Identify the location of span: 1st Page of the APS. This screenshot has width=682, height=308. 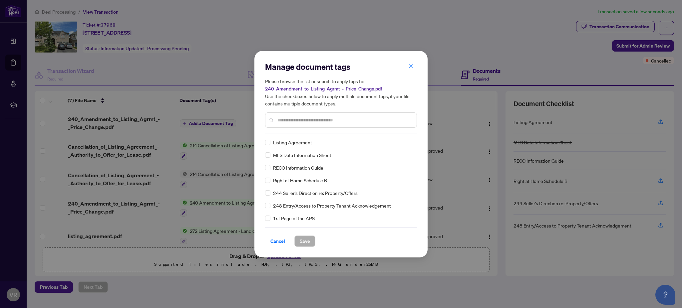
(294, 219).